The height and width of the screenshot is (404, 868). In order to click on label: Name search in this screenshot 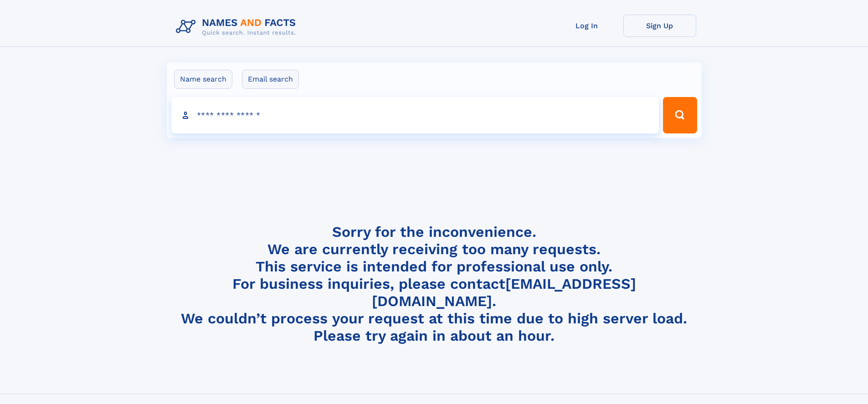, I will do `click(203, 79)`.